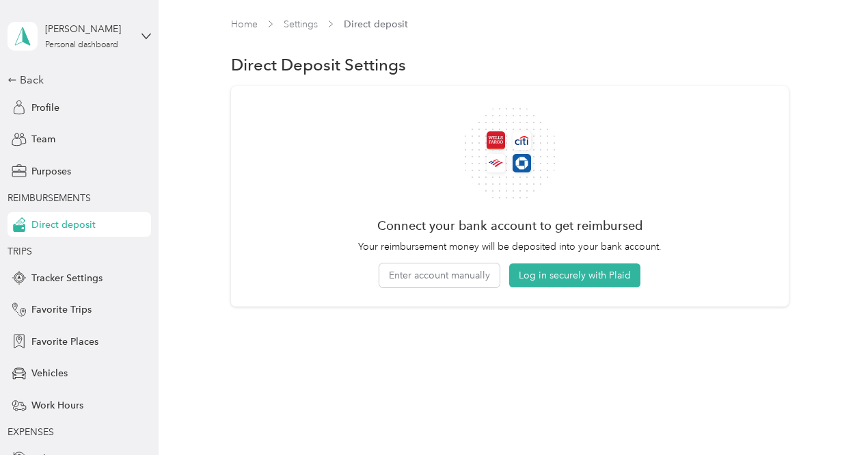  Describe the element at coordinates (20, 251) in the screenshot. I see `span: TRIPS` at that location.